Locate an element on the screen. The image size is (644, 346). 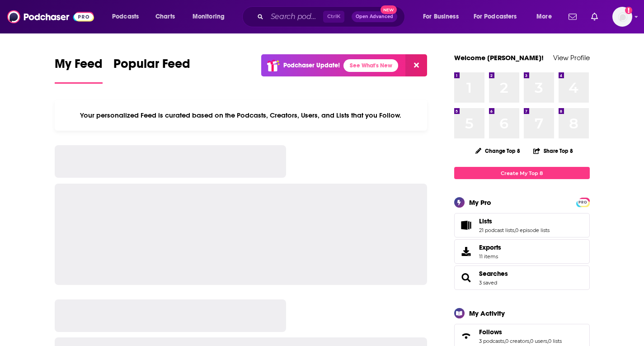
span: My Feed is located at coordinates (79, 66).